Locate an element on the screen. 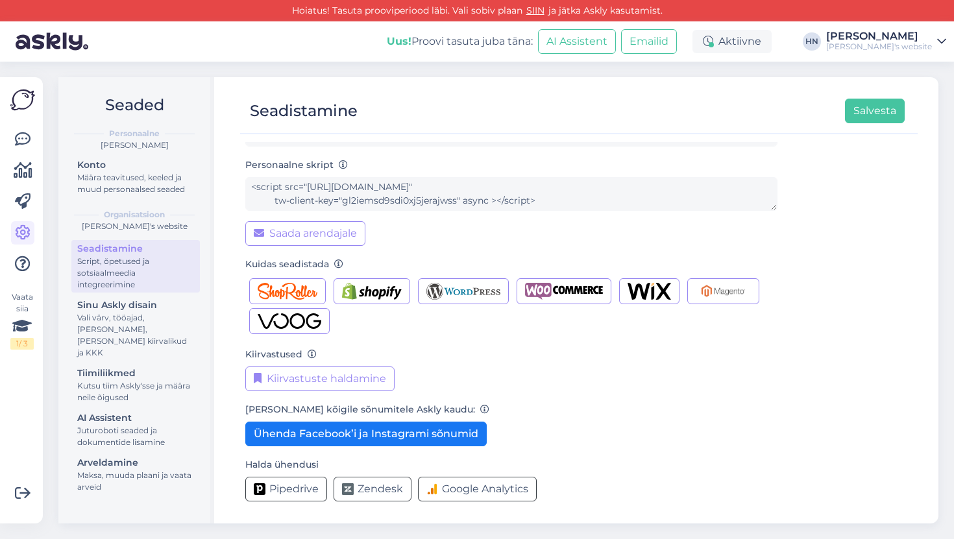  img: Shopify is located at coordinates (372, 291).